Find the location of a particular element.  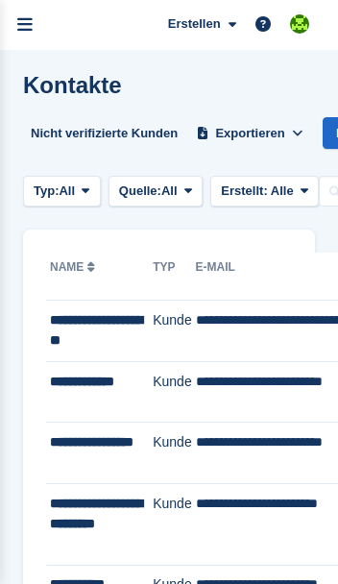

span: Quelle: is located at coordinates (140, 191).